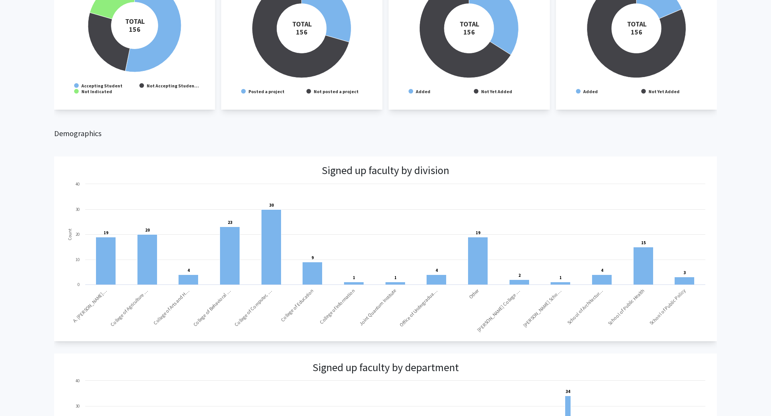 The image size is (771, 416). I want to click on text: 0, so click(78, 285).